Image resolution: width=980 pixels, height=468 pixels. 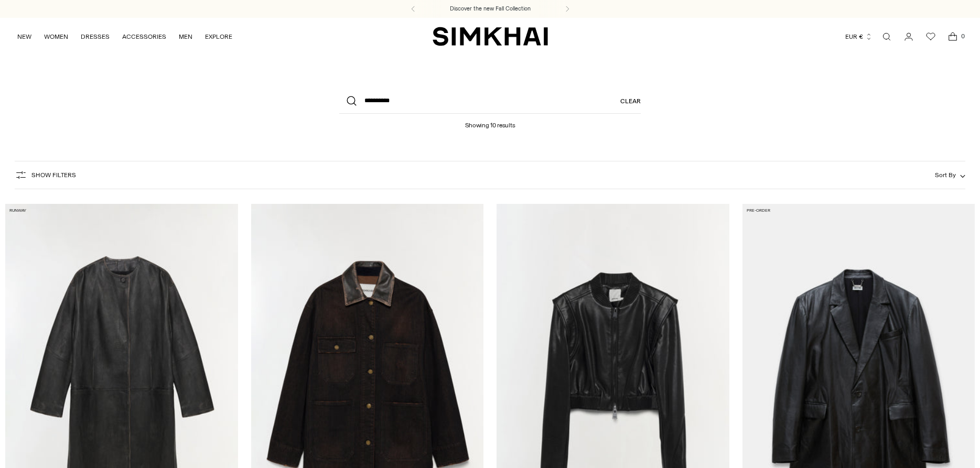 I want to click on a: DRESSES, so click(x=95, y=37).